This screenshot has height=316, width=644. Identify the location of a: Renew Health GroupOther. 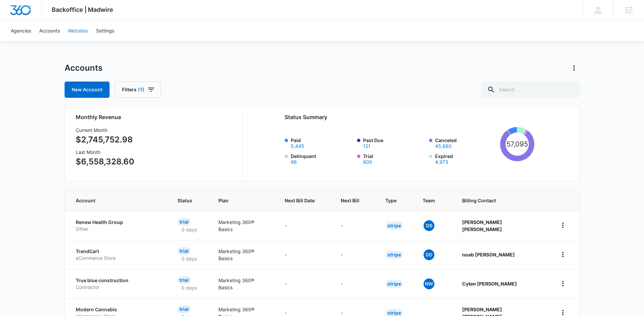
(118, 225).